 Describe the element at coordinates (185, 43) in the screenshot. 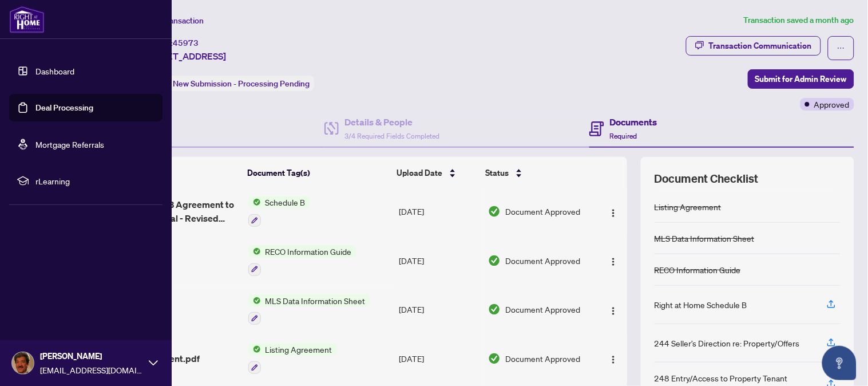

I see `span: 45973` at that location.